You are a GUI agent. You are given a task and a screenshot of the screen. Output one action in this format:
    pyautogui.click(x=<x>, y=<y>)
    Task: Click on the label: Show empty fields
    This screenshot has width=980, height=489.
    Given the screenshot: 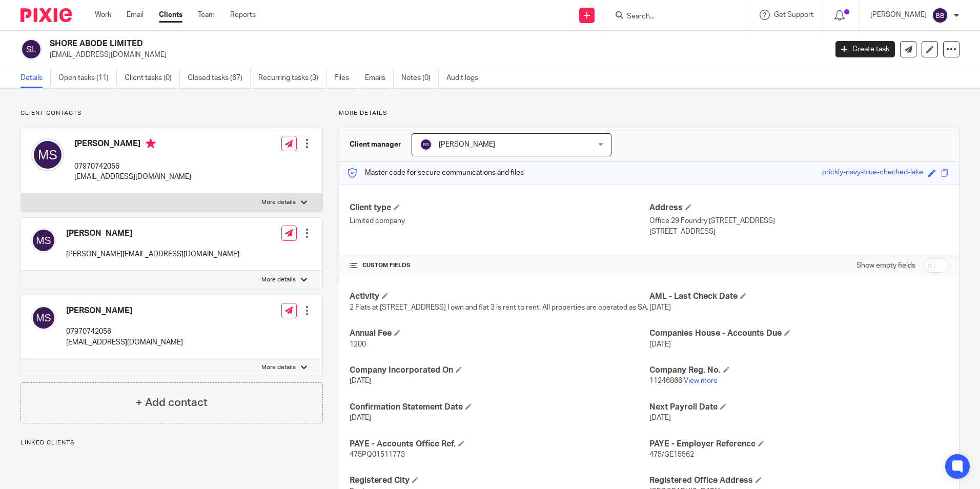 What is the action you would take?
    pyautogui.click(x=886, y=266)
    